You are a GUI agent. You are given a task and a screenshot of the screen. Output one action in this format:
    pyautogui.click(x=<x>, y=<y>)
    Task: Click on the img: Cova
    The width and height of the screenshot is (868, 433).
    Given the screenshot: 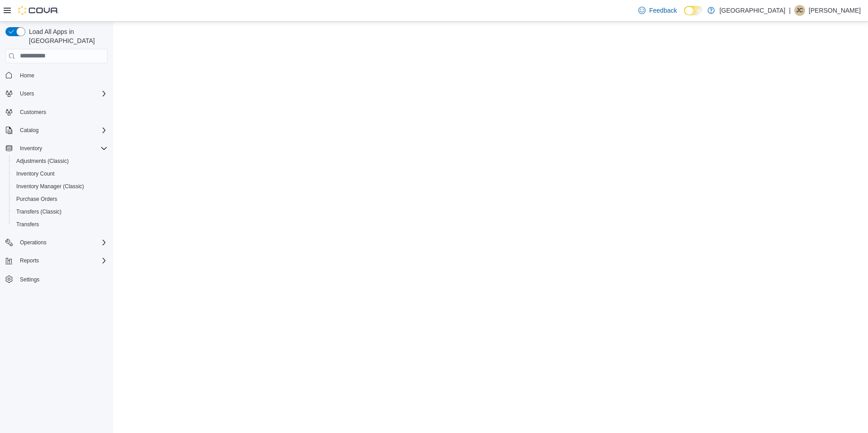 What is the action you would take?
    pyautogui.click(x=38, y=10)
    